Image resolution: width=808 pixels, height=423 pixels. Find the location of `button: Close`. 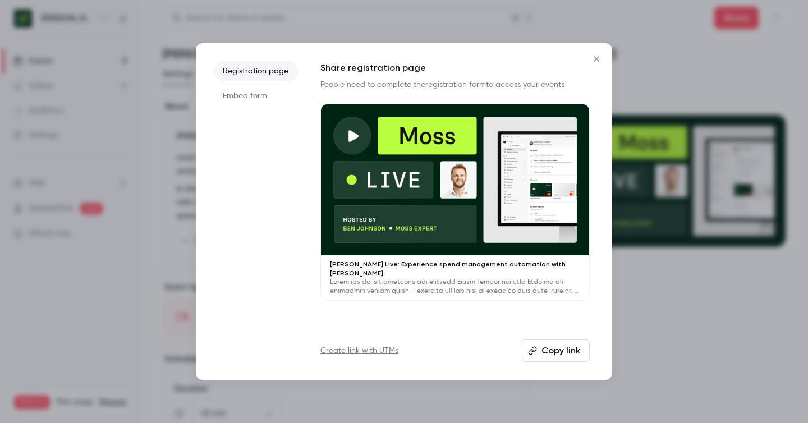

button: Close is located at coordinates (597, 59).